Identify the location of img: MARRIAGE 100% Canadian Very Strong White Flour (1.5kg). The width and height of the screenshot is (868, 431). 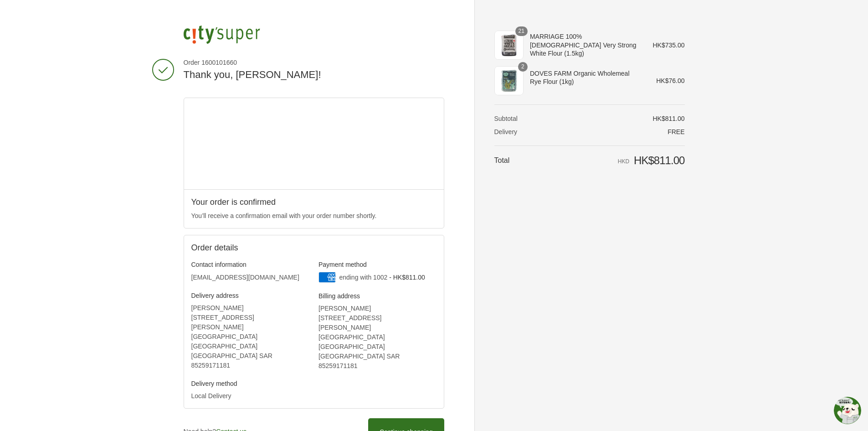
(509, 46).